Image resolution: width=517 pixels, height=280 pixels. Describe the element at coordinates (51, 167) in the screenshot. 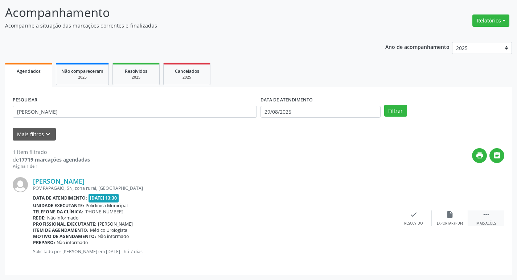

I see `div: Página 1 de 1` at that location.